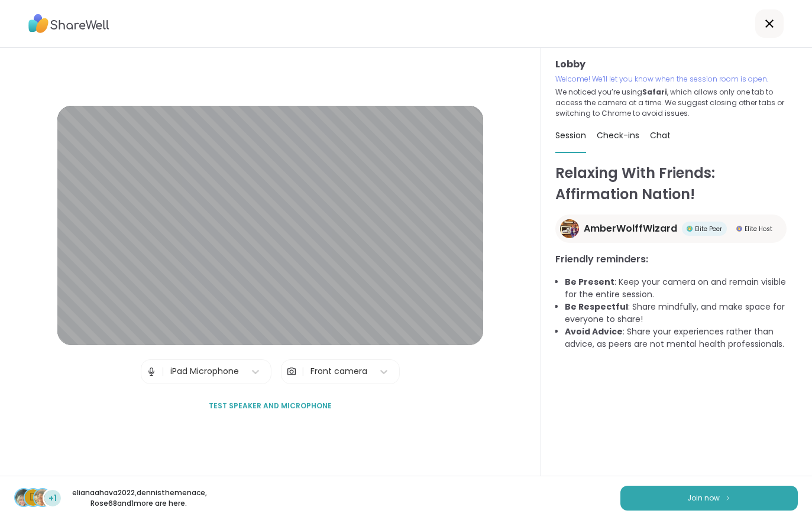 The width and height of the screenshot is (812, 520). What do you see at coordinates (589, 282) in the screenshot?
I see `b: Be Present` at bounding box center [589, 282].